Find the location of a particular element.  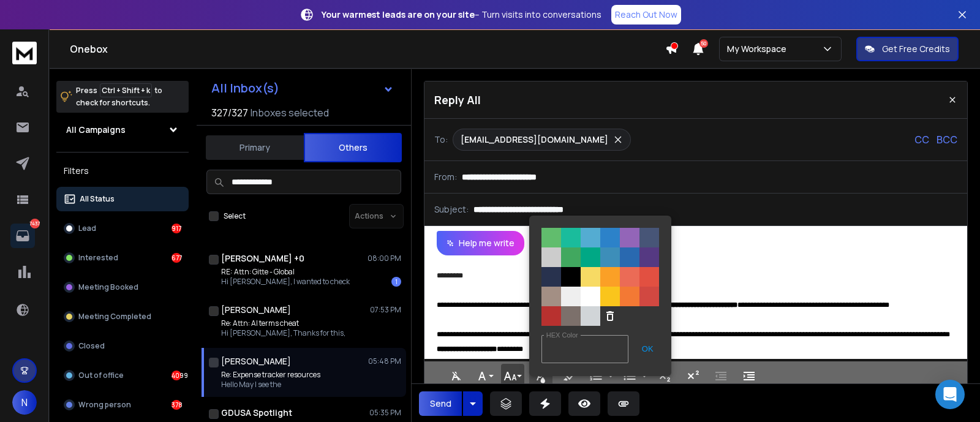

p: From: is located at coordinates (445, 177).